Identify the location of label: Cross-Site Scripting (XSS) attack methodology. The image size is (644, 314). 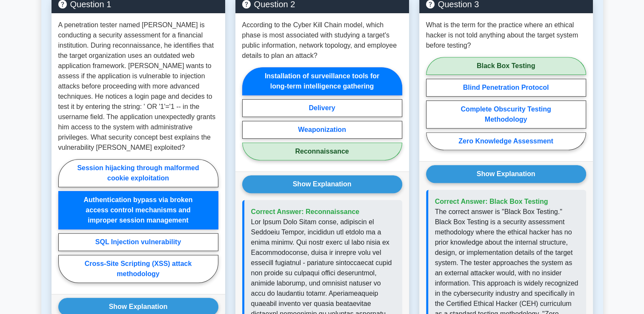
(138, 269).